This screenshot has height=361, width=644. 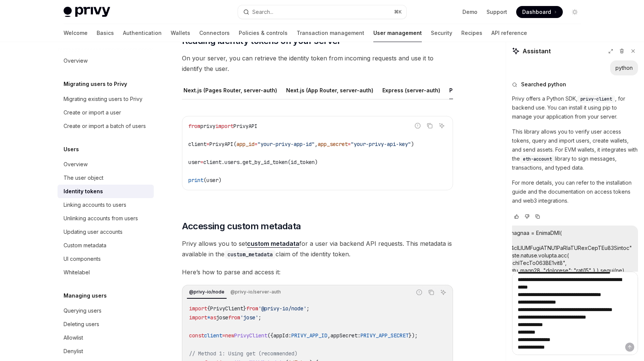 What do you see at coordinates (497, 12) in the screenshot?
I see `a: Support` at bounding box center [497, 12].